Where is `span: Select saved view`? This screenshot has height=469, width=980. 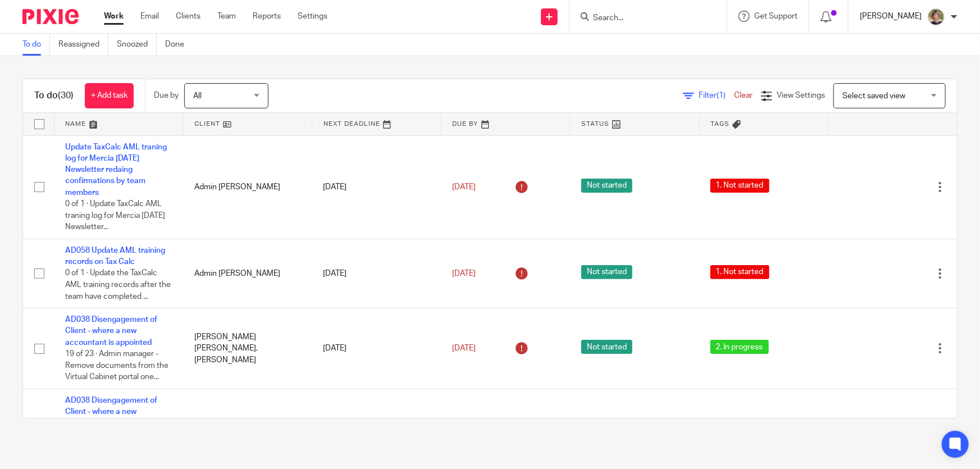 span: Select saved view is located at coordinates (874, 96).